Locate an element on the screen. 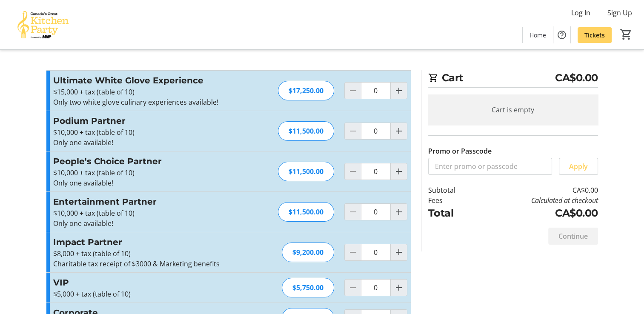 Image resolution: width=644 pixels, height=314 pixels. a: Tickets is located at coordinates (594, 35).